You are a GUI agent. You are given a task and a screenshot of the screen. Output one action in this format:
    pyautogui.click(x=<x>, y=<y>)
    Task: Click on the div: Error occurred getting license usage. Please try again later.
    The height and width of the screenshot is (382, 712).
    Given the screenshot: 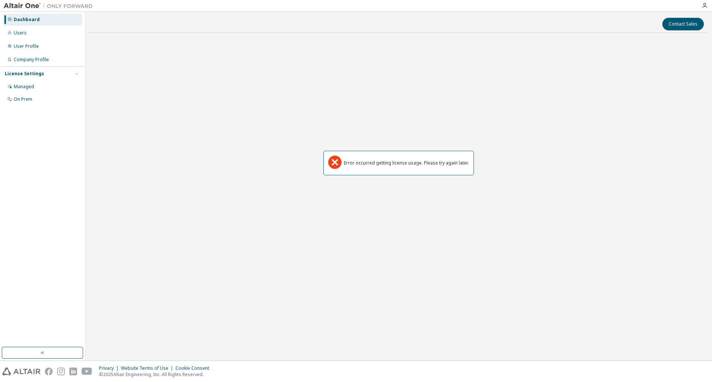 What is the action you would take?
    pyautogui.click(x=406, y=163)
    